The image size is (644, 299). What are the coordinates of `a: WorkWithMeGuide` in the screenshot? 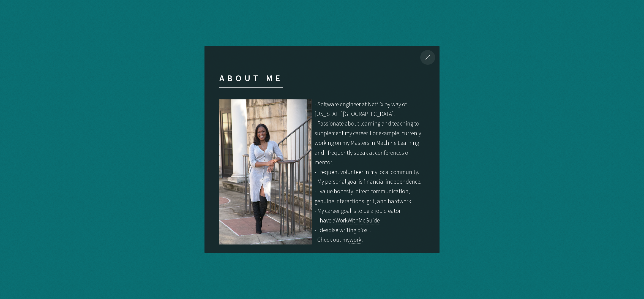 It's located at (358, 221).